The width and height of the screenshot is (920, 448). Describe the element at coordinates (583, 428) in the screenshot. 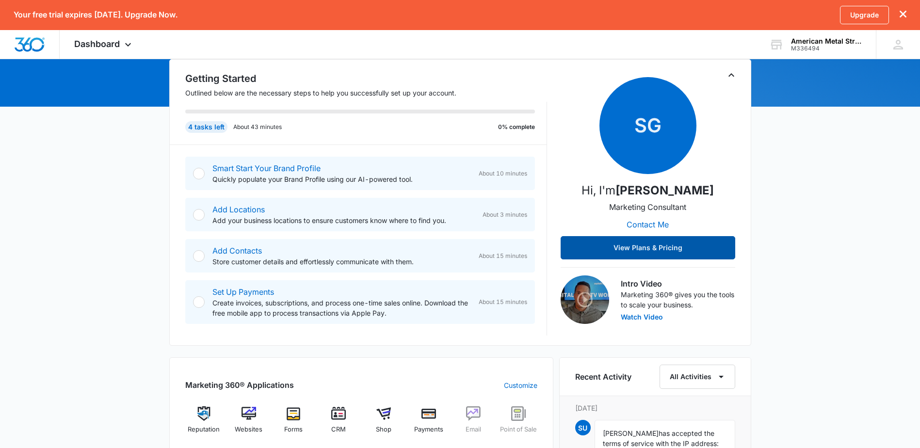

I see `span: SU` at that location.